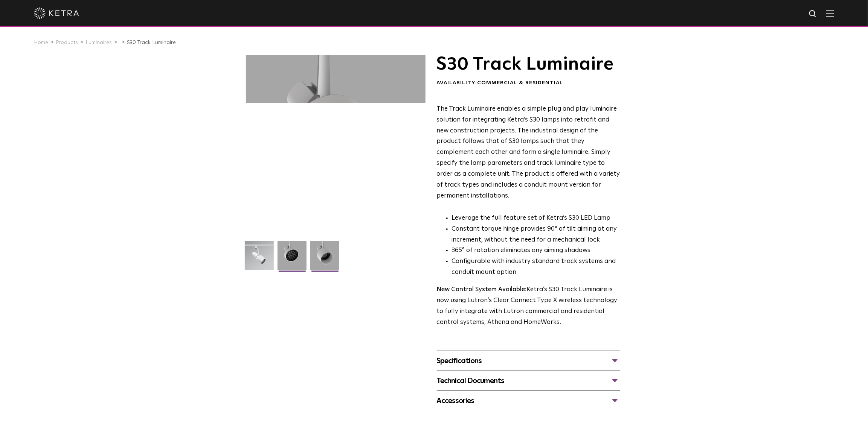 This screenshot has width=868, height=447. Describe the element at coordinates (520, 83) in the screenshot. I see `span: Commercial & Residential` at that location.